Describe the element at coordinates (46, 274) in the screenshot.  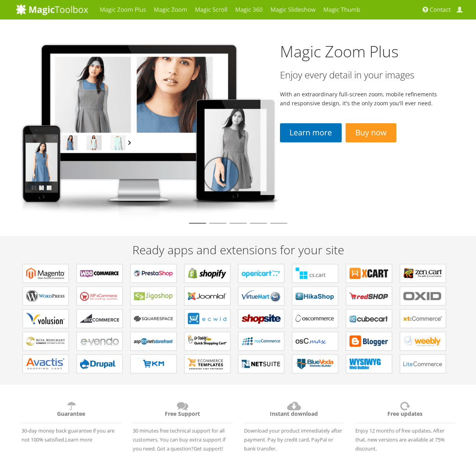
I see `b: Extensions for Magento` at that location.